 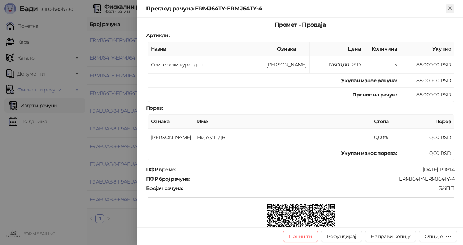 I want to click on button: Close, so click(x=450, y=9).